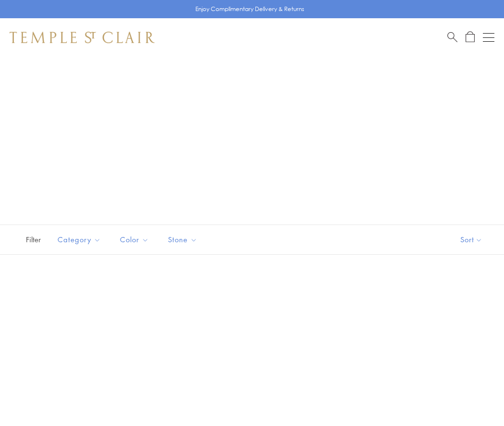  I want to click on p: Enjoy Complimentary Delivery & Returns, so click(250, 9).